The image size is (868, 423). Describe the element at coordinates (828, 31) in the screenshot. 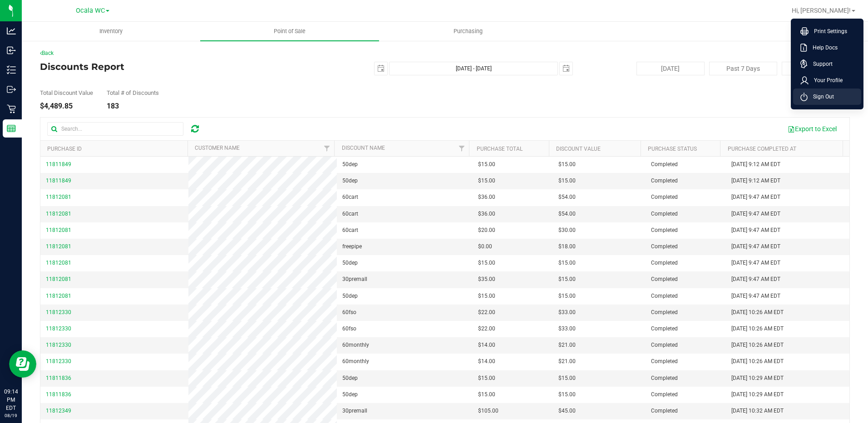

I see `span: Print Settings` at that location.